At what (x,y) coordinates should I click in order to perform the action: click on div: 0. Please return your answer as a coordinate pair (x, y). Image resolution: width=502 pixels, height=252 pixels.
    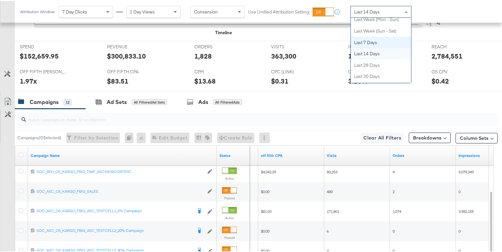
    Looking at the image, I should click on (131, 137).